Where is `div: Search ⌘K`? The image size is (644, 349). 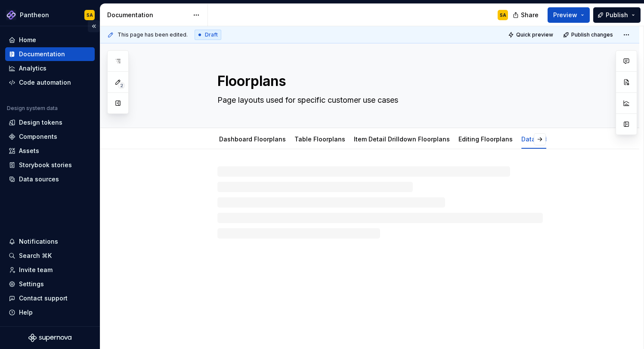
div: Search ⌘K is located at coordinates (35, 256).